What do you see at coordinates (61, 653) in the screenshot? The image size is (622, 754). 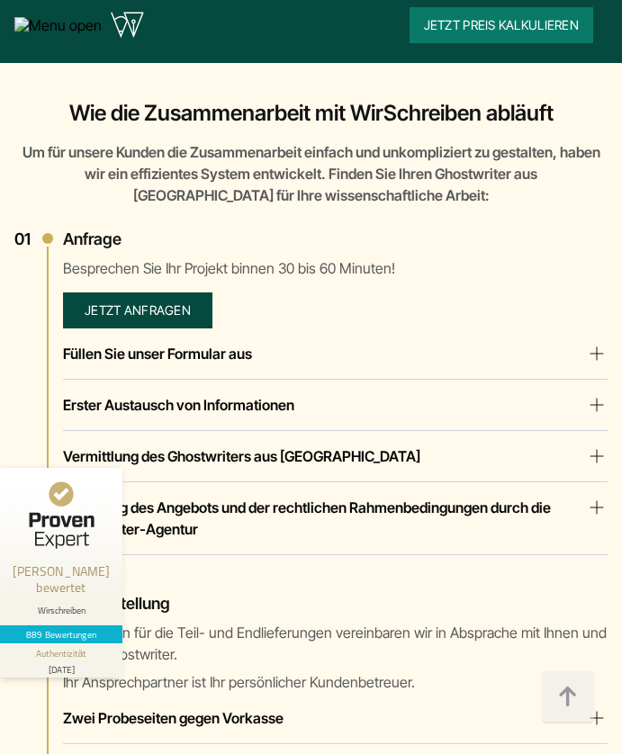 I see `div: Authentizität` at bounding box center [61, 653].